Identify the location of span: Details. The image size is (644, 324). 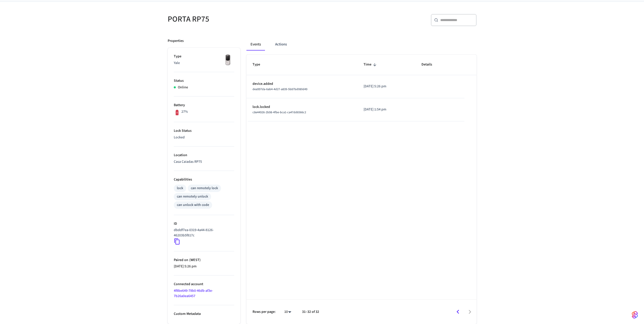
(430, 64).